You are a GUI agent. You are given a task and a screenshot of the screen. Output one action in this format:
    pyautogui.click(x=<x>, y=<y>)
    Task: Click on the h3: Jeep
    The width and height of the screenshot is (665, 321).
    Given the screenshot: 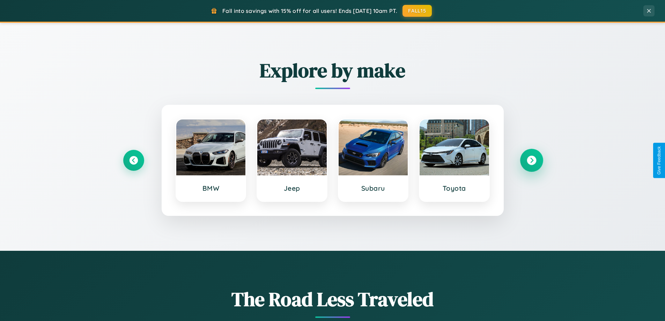 What is the action you would take?
    pyautogui.click(x=292, y=188)
    